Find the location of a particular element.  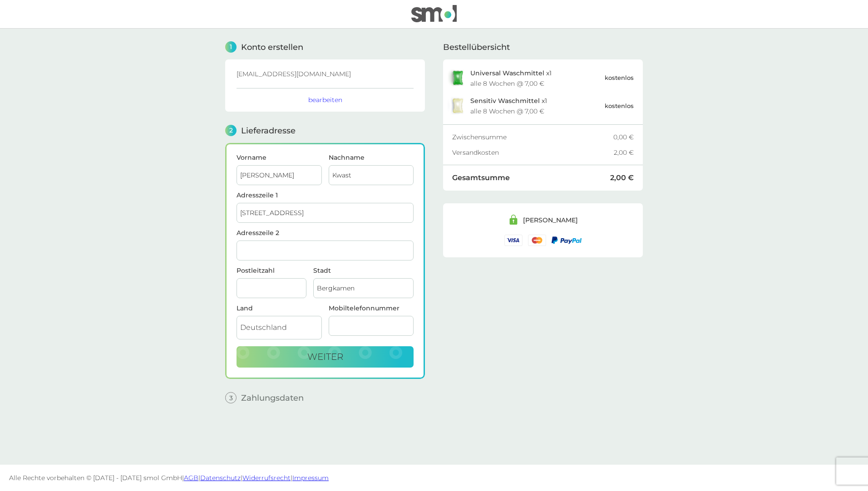

a: AGB is located at coordinates (191, 478).